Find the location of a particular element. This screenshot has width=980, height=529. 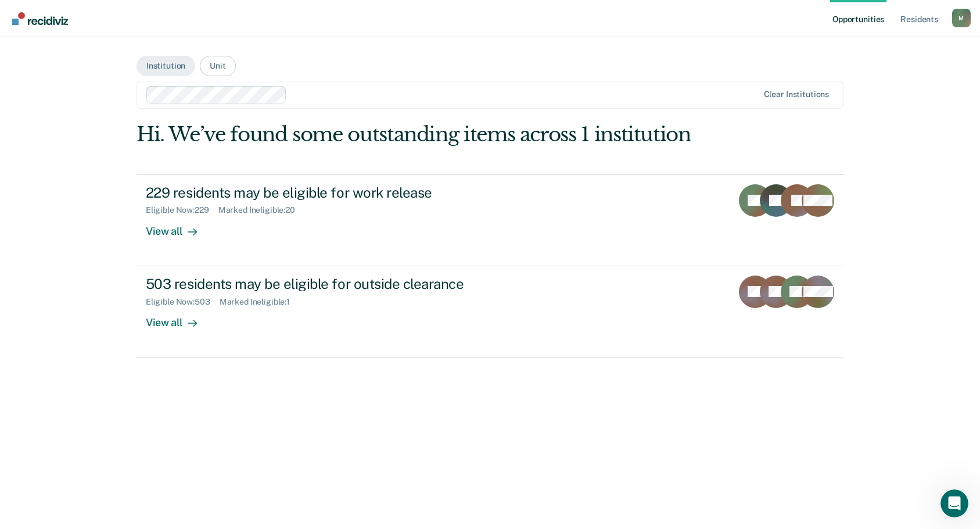

button: Profile dropdown button is located at coordinates (962, 18).